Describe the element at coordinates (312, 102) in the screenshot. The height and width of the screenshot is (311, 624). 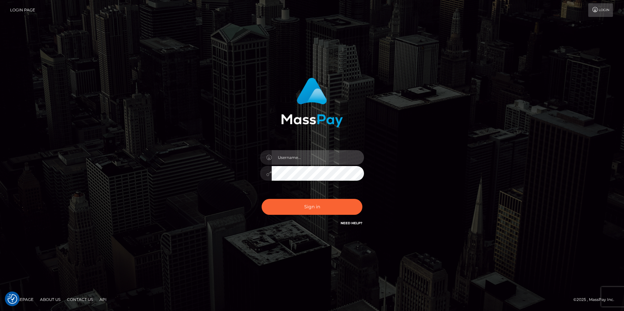
I see `img: MassPay Login` at that location.